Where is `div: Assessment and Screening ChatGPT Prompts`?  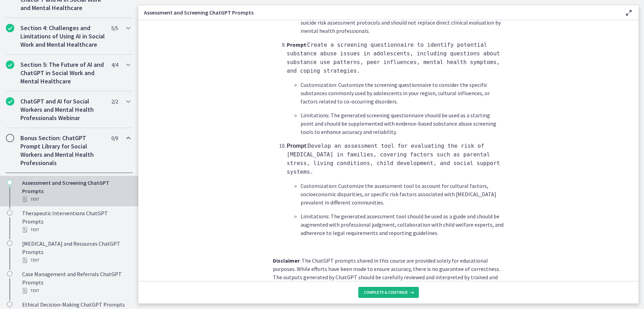 div: Assessment and Screening ChatGPT Prompts is located at coordinates (76, 191).